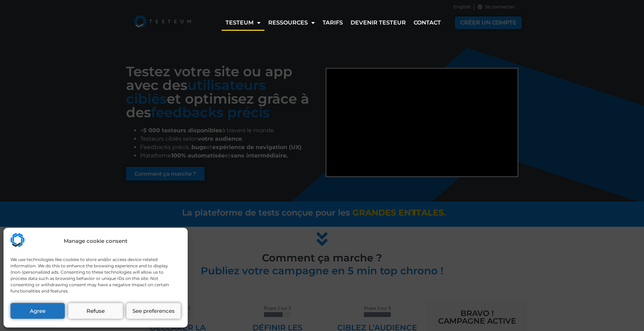  What do you see at coordinates (17, 240) in the screenshot?
I see `img: Testeum.com - Application crowdtesting platform` at bounding box center [17, 240].